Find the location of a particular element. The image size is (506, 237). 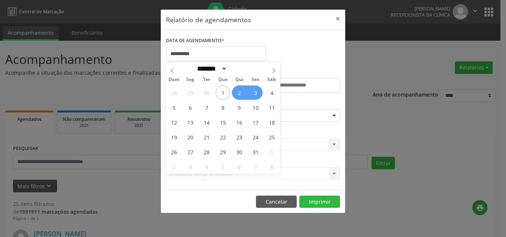

h5: Relatório de agendamentos is located at coordinates (208, 20).